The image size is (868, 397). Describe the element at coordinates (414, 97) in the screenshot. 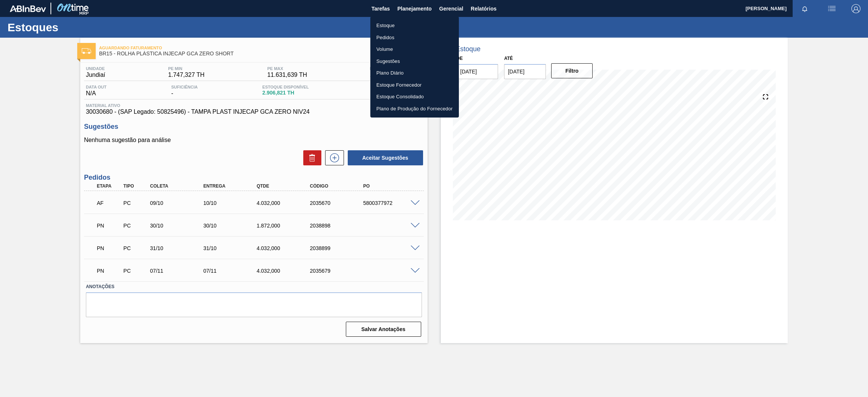

I see `a: Estoque Consolidado` at that location.